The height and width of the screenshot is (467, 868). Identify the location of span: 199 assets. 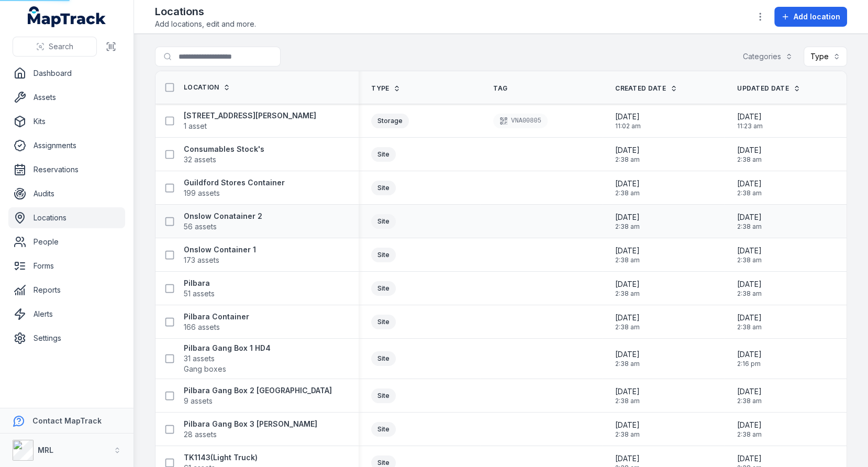
(202, 193).